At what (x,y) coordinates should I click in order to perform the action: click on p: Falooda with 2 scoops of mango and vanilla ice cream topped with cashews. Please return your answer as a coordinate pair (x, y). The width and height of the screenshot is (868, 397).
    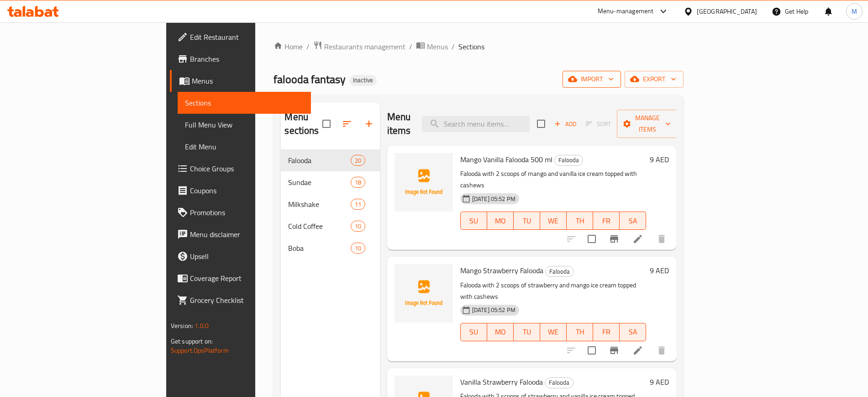
    Looking at the image, I should click on (553, 180).